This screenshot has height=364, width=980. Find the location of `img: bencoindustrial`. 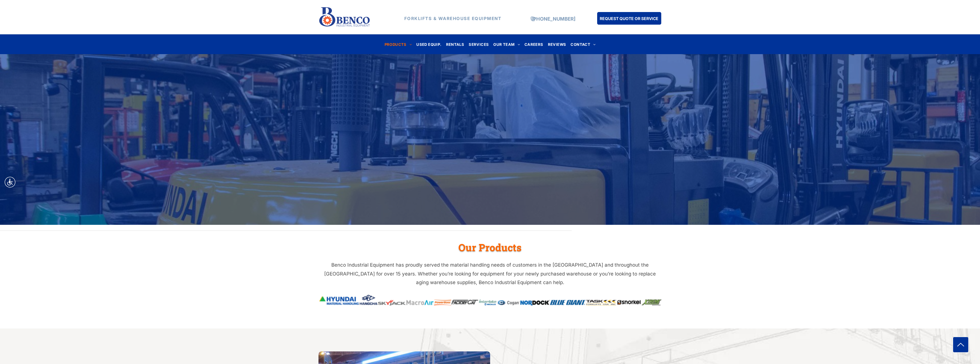

img: bencoindustrial is located at coordinates (490, 300).